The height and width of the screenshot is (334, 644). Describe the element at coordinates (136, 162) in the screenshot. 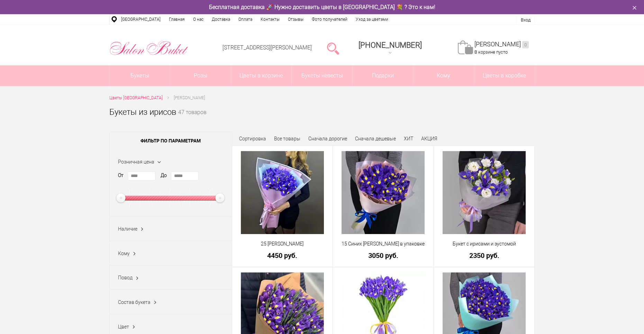

I see `span: Розничная цена` at that location.